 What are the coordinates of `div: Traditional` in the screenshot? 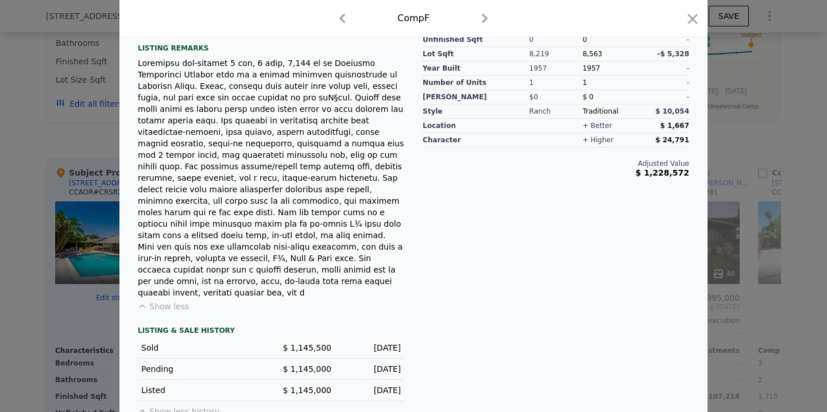 It's located at (608, 111).